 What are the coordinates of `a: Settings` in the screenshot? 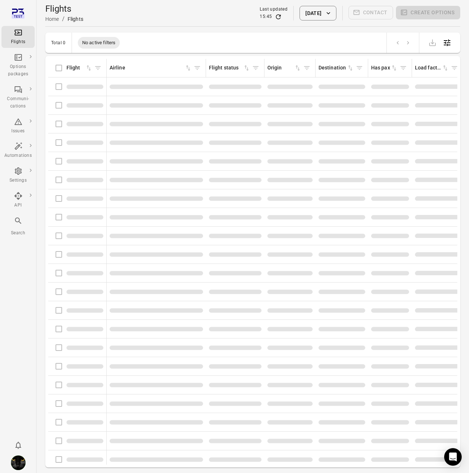 It's located at (18, 175).